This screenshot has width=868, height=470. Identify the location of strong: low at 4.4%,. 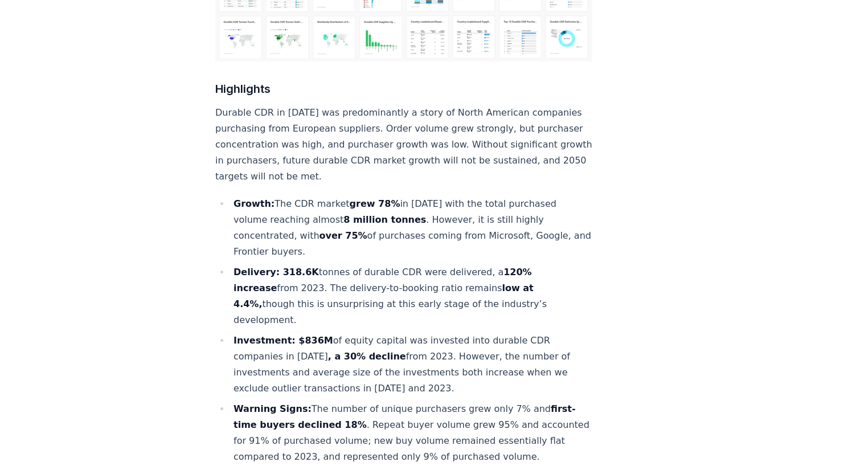
(383, 296).